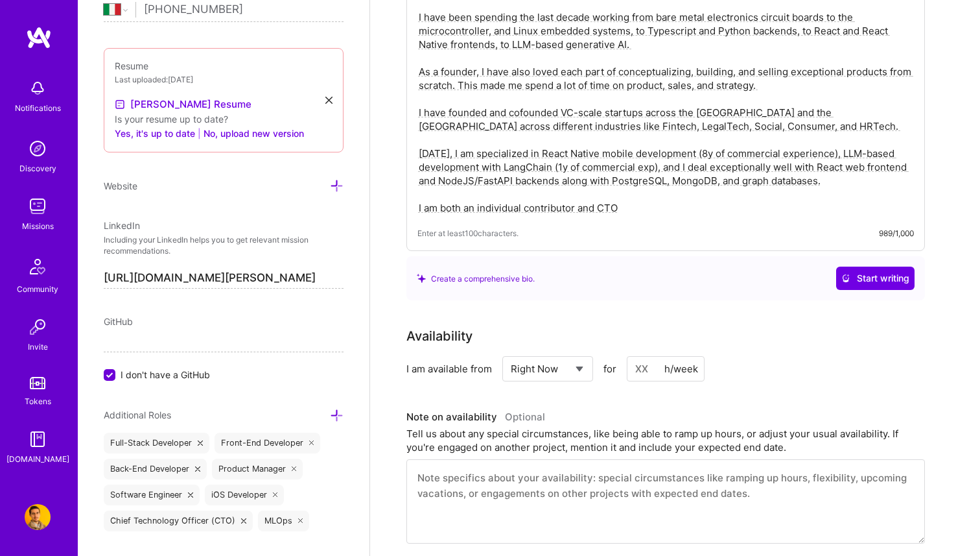 The image size is (980, 556). What do you see at coordinates (120, 104) in the screenshot?
I see `img: Resume` at bounding box center [120, 104].